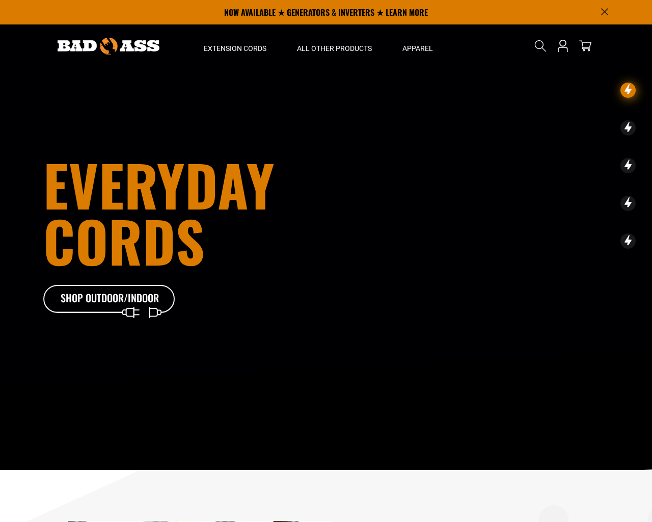 Image resolution: width=652 pixels, height=522 pixels. What do you see at coordinates (541, 46) in the screenshot?
I see `summary: Search` at bounding box center [541, 46].